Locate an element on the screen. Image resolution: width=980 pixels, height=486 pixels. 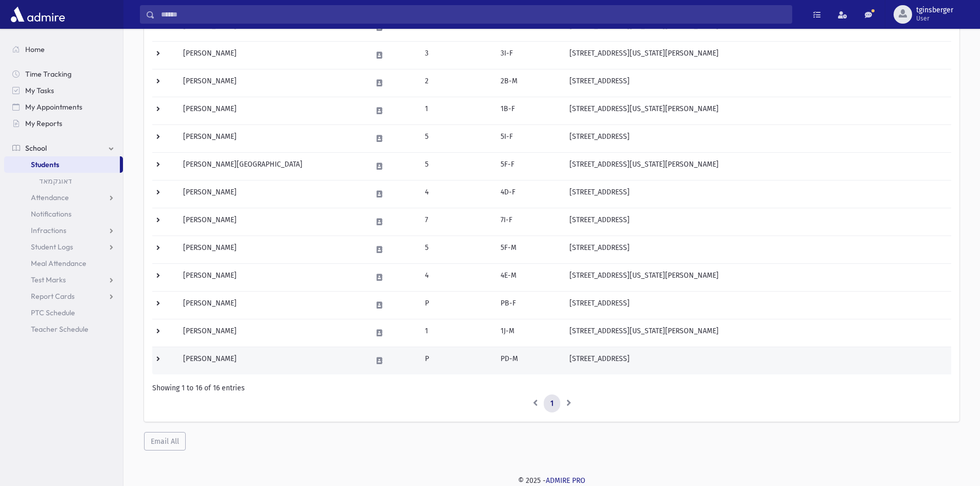
td: 3 is located at coordinates (456, 55).